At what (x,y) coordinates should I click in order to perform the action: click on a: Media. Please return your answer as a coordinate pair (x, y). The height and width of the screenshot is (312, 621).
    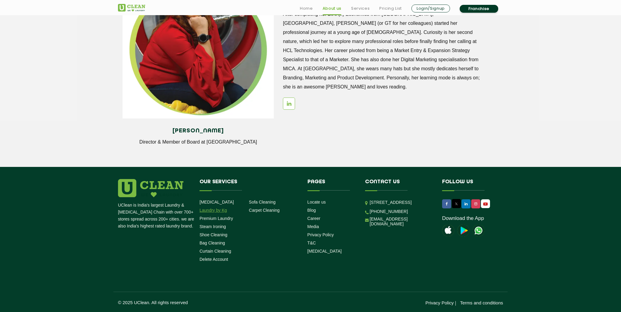
    Looking at the image, I should click on (313, 227).